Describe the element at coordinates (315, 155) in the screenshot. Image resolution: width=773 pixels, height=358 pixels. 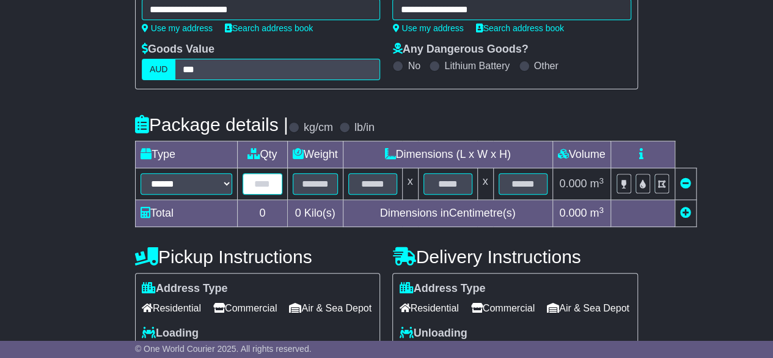
I see `td: Weight` at that location.